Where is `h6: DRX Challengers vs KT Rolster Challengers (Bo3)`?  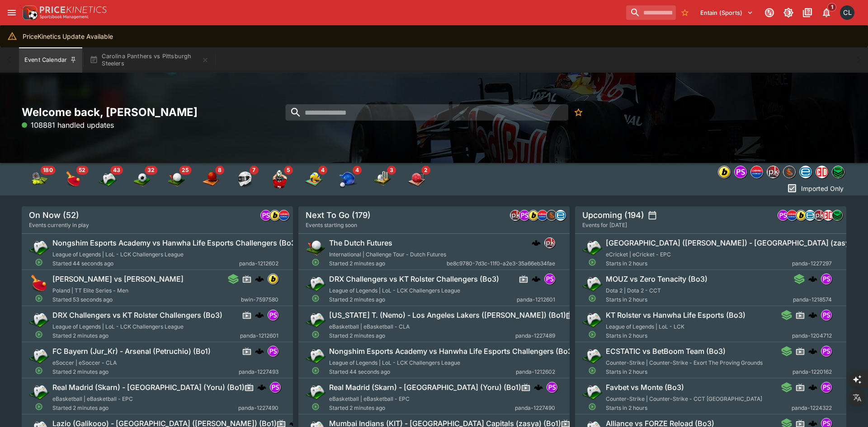
h6: DRX Challengers vs KT Rolster Challengers (Bo3) is located at coordinates (138, 315).